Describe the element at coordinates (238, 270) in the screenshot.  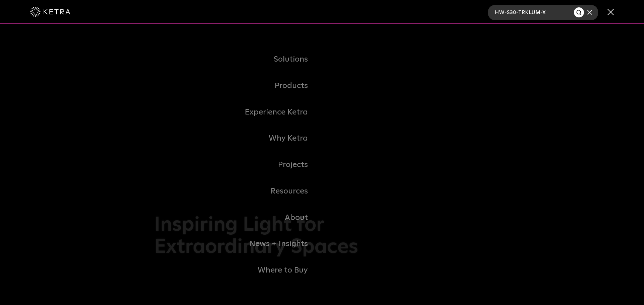
I see `a: Where to Buy` at that location.